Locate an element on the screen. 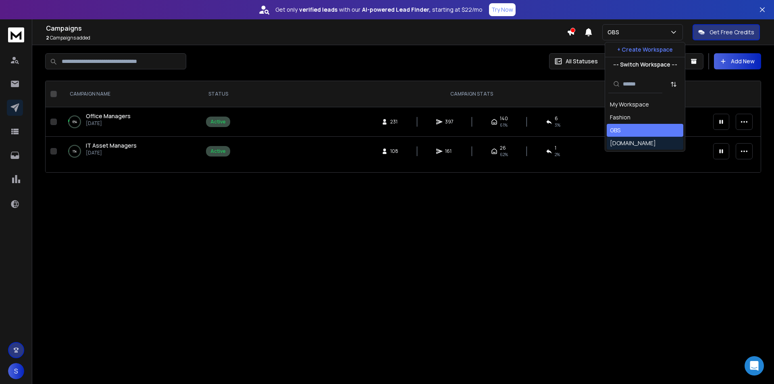 The image size is (774, 384). span: 140 is located at coordinates (504, 118).